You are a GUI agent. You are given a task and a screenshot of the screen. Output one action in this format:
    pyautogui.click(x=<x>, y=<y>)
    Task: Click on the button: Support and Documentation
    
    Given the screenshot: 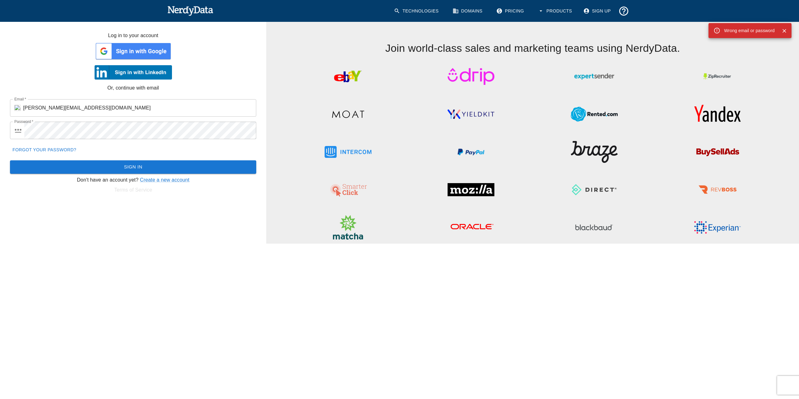 What is the action you would take?
    pyautogui.click(x=624, y=11)
    